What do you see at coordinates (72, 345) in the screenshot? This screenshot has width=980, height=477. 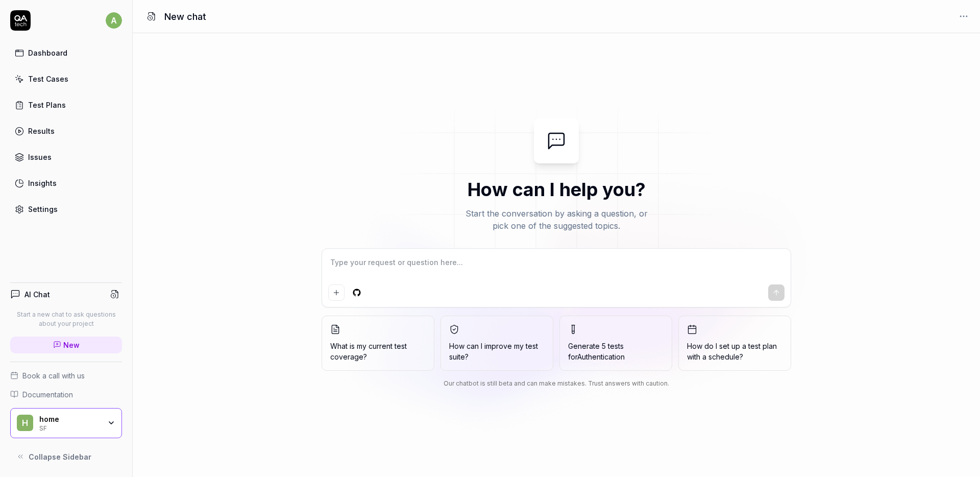 I see `span: New` at bounding box center [72, 345].